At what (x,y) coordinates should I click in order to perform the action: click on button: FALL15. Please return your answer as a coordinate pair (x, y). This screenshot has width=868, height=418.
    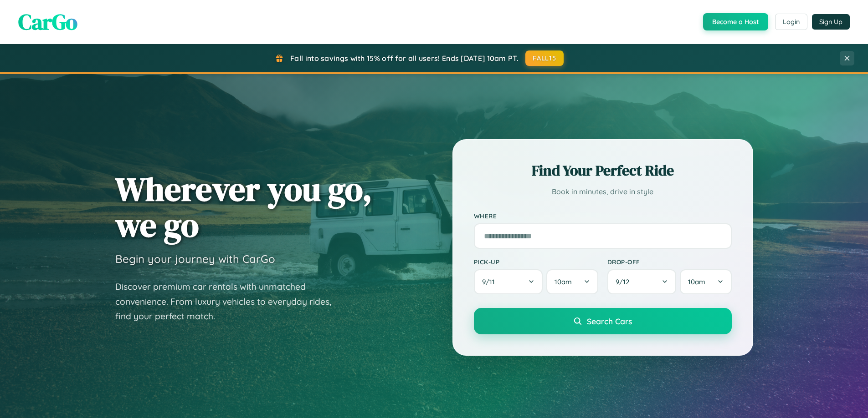
    Looking at the image, I should click on (545, 58).